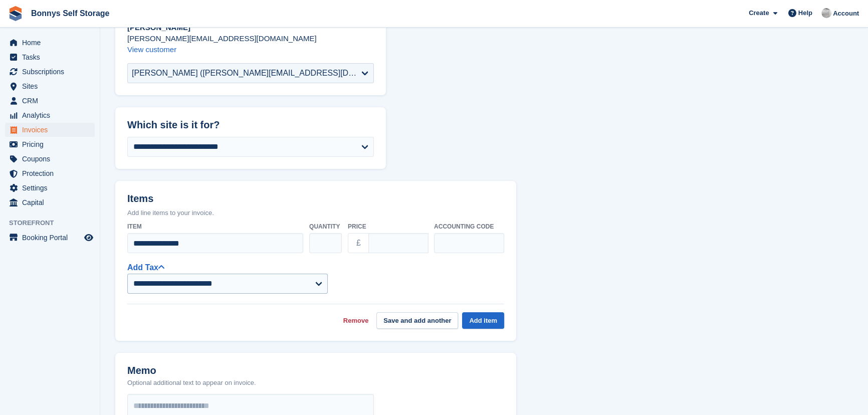  Describe the element at coordinates (52, 159) in the screenshot. I see `span: Coupons` at that location.